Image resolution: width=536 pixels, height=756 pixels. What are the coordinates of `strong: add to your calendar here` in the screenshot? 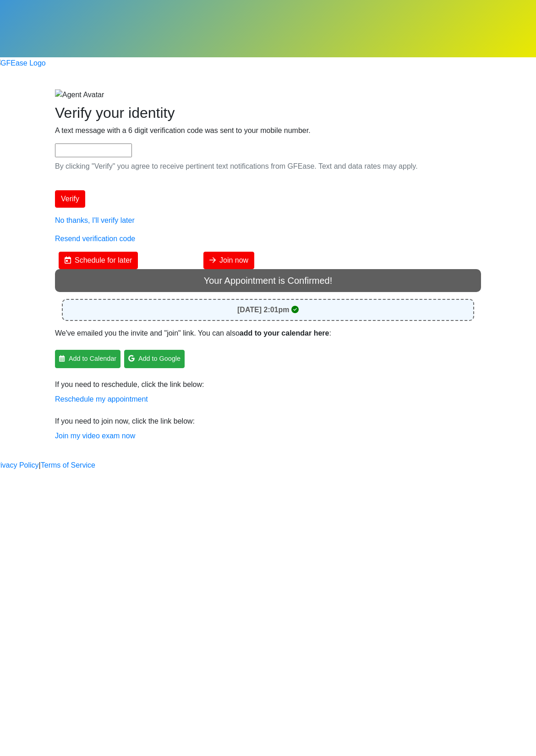 It's located at (284, 333).